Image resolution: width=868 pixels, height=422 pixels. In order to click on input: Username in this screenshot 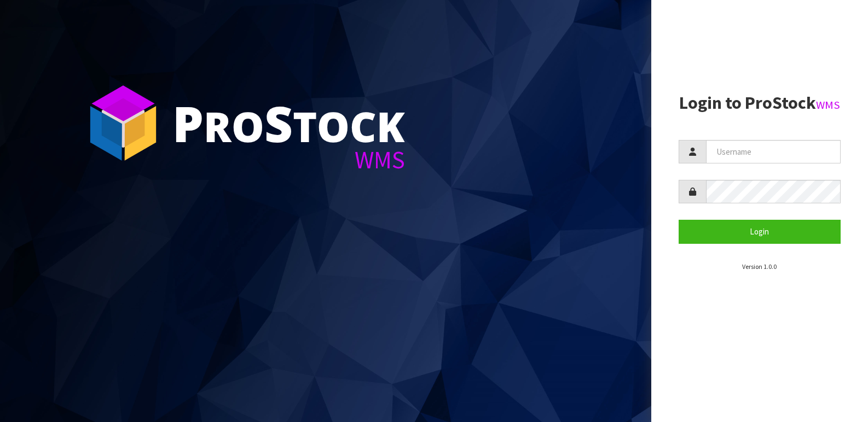, I will do `click(773, 151)`.